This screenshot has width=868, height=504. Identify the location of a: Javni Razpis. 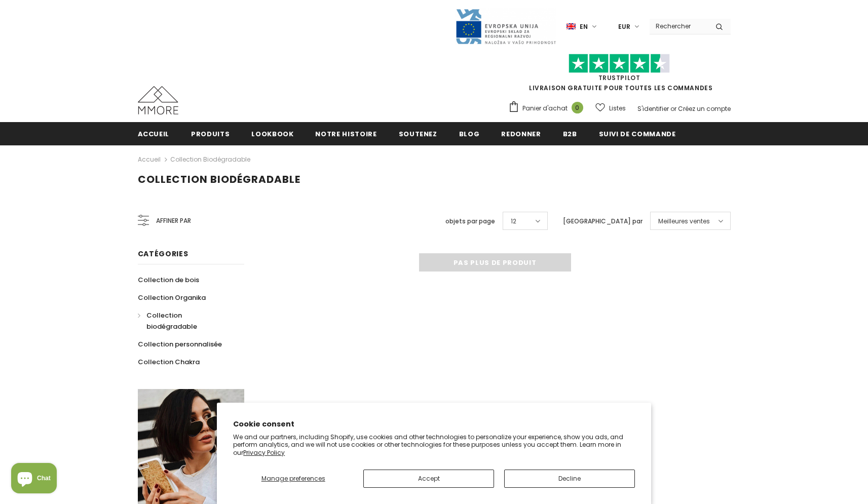
(506, 26).